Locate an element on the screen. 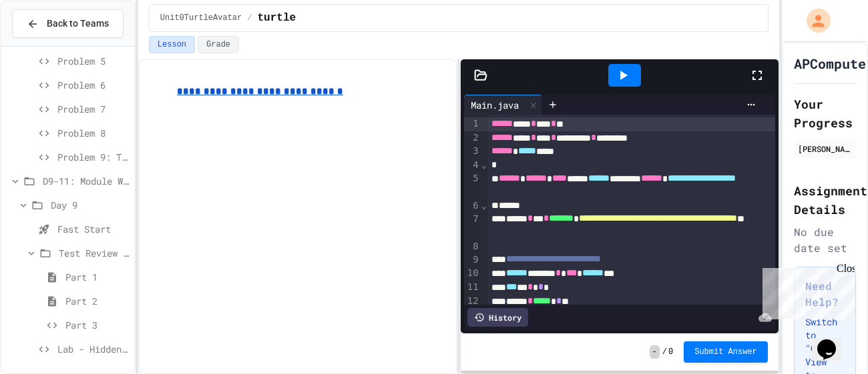  div: History is located at coordinates (498, 318).